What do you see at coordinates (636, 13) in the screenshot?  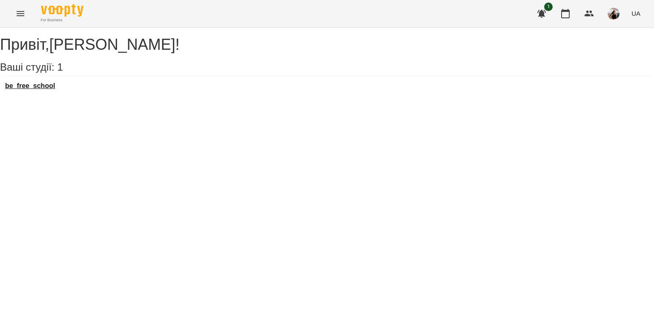 I see `span: UA` at bounding box center [636, 13].